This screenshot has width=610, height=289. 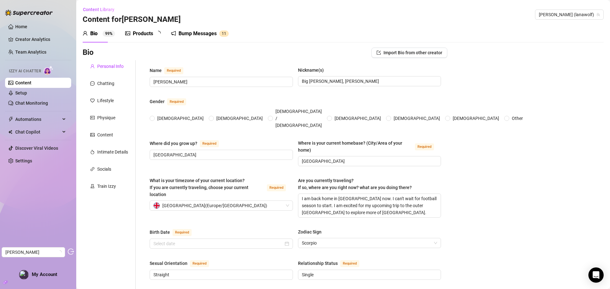 I want to click on div: Content, so click(x=105, y=135).